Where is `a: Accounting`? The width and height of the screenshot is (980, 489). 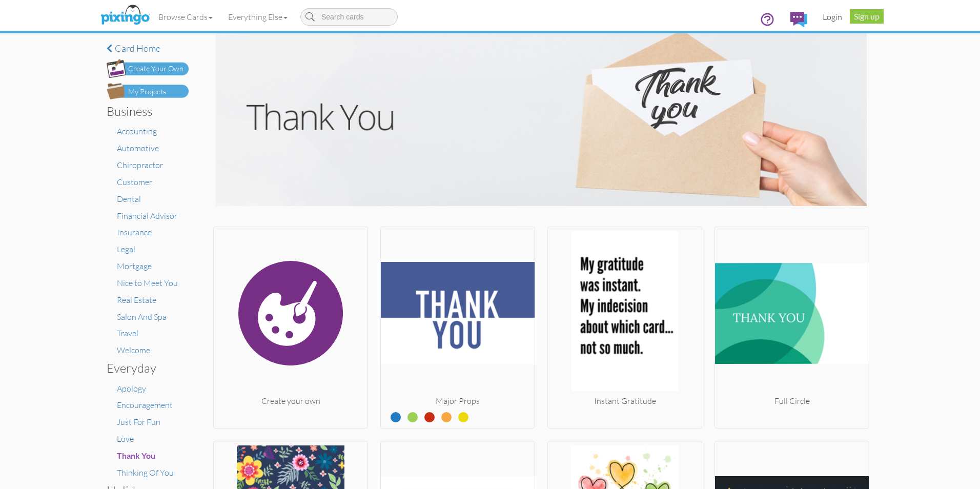 a: Accounting is located at coordinates (137, 132).